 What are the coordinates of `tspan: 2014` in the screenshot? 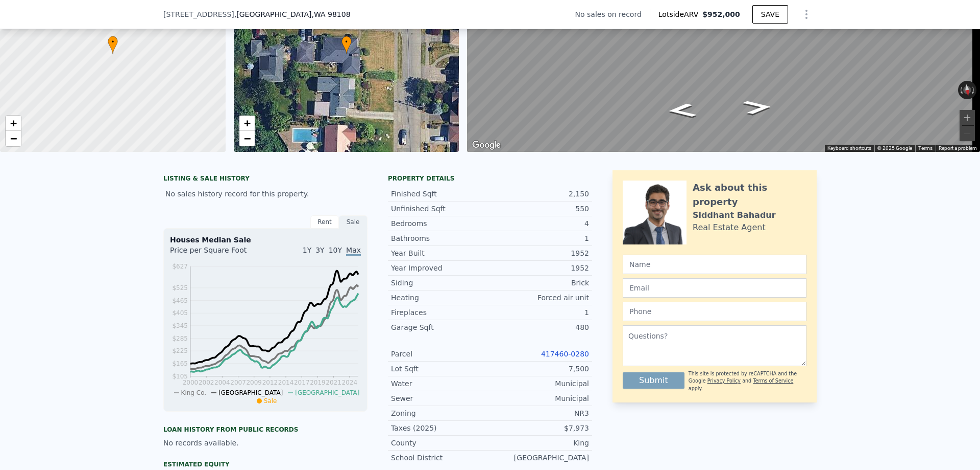 It's located at (286, 382).